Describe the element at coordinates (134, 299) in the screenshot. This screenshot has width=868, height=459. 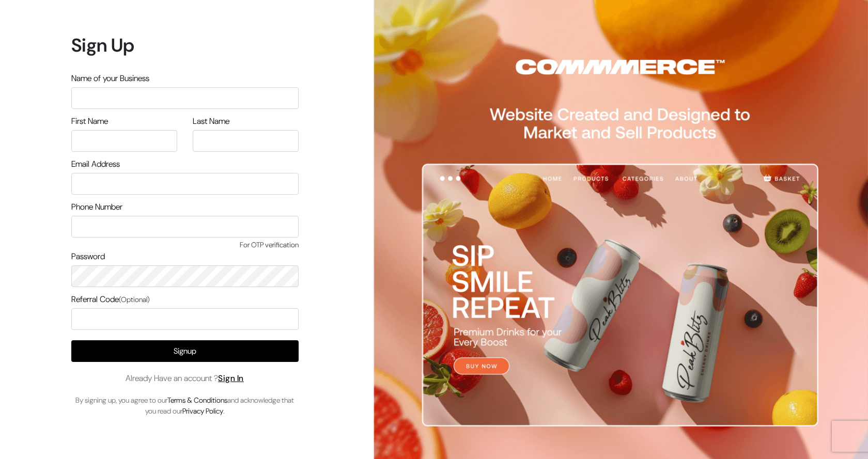
I see `span: (Optional)` at that location.